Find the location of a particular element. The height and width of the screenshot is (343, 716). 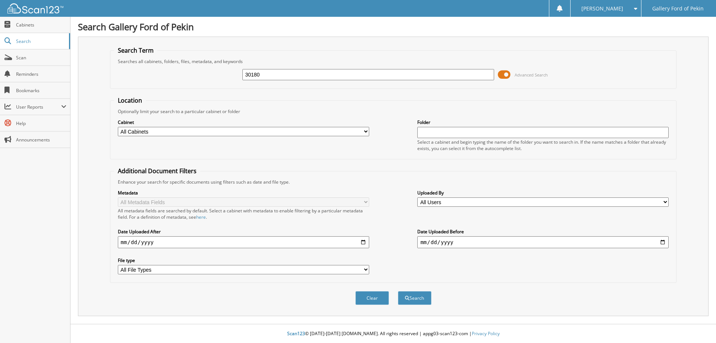

label: Cabinet is located at coordinates (243, 122).